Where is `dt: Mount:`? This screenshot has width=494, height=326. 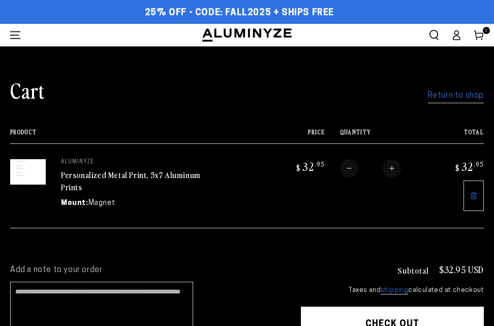
dt: Mount: is located at coordinates (75, 203).